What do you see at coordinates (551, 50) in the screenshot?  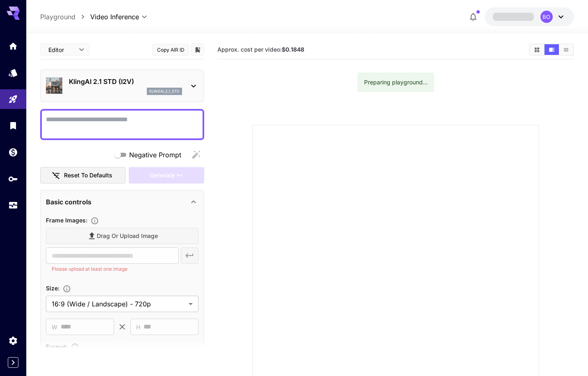 I see `div: Show videos in grid viewShow videos in video viewShow videos in list view` at bounding box center [551, 50].